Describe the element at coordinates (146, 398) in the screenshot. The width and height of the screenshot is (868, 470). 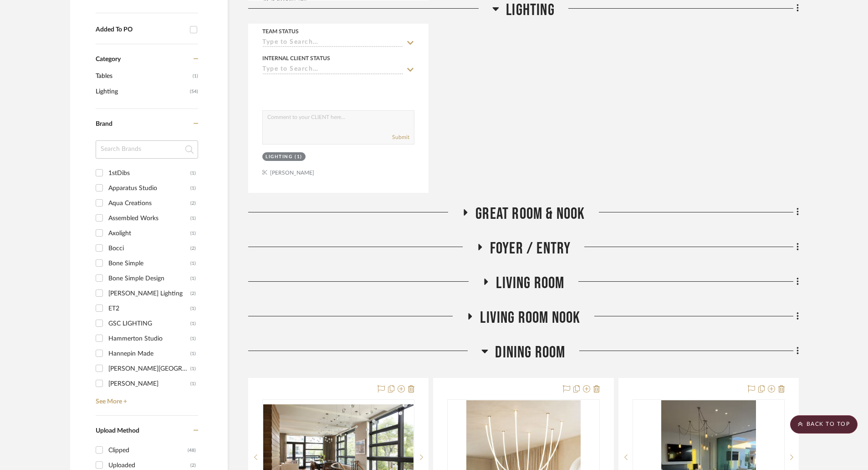
I see `a: See More +` at that location.